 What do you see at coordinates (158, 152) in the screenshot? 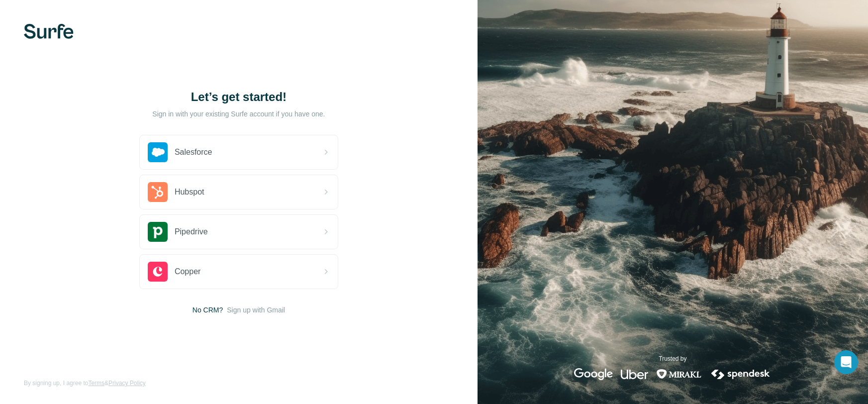
I see `img: salesforce's logo` at bounding box center [158, 152].